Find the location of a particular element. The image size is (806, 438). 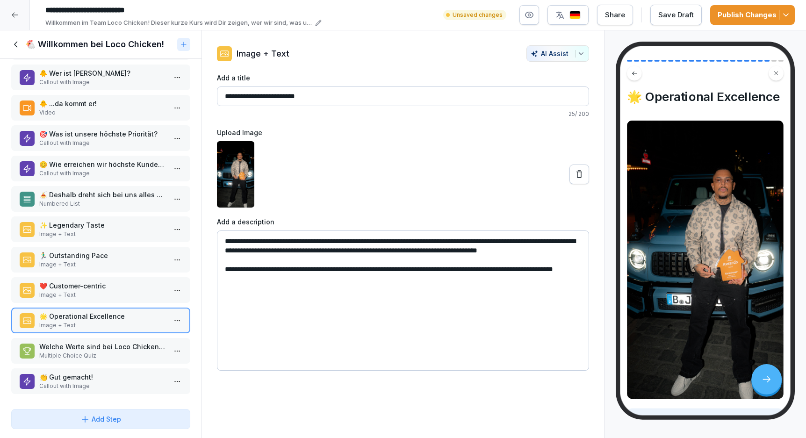

p: 🎯 Was ist unsere höchste Priorität? is located at coordinates (102, 134).